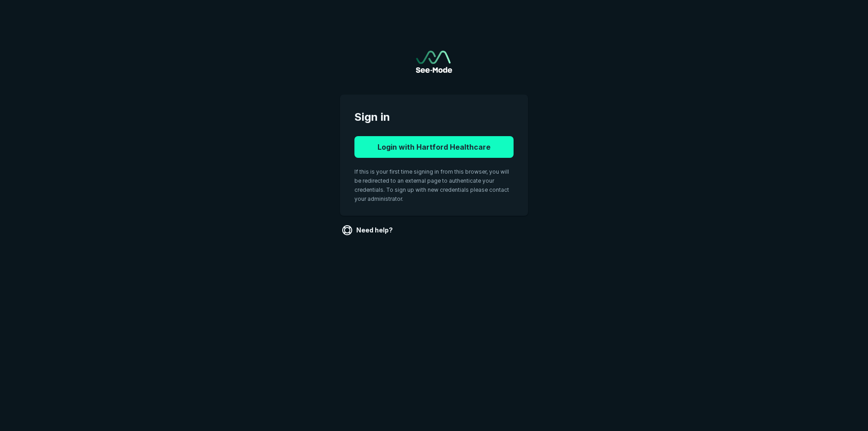  What do you see at coordinates (434, 61) in the screenshot?
I see `img: See-Mode Logo` at bounding box center [434, 61].